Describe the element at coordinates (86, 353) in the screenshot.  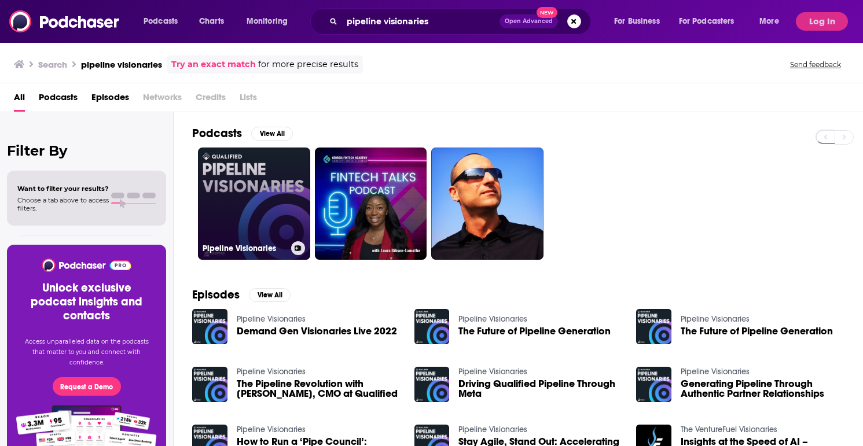
I see `p: Access unparalleled data on the podcasts that matter to you and connect with confidence.` at that location.